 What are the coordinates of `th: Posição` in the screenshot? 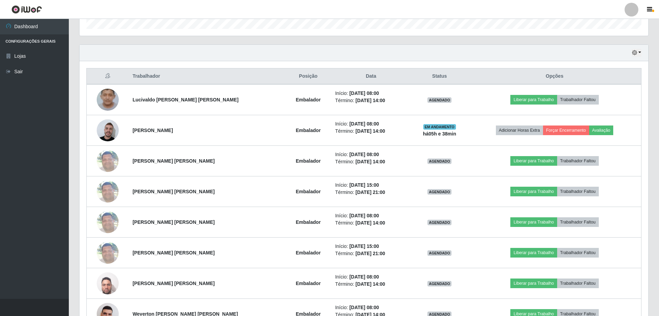 It's located at (308, 76).